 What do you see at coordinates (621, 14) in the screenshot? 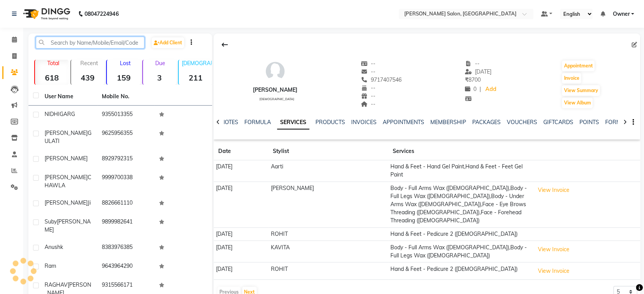
I see `span: Owner` at bounding box center [621, 14].